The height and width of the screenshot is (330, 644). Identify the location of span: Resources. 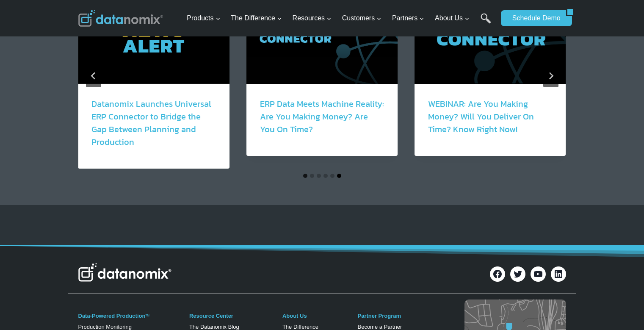
(312, 18).